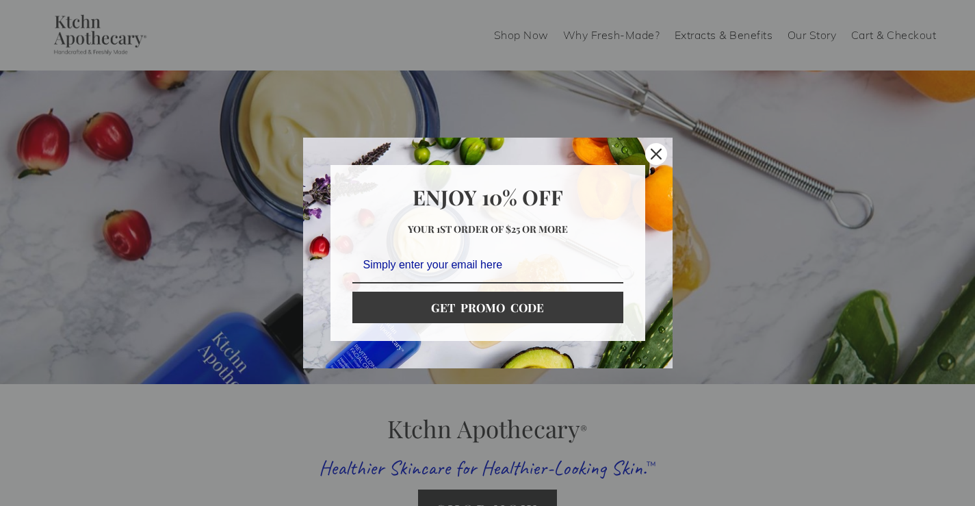 The width and height of the screenshot is (975, 506). I want to click on svg: close icon, so click(656, 154).